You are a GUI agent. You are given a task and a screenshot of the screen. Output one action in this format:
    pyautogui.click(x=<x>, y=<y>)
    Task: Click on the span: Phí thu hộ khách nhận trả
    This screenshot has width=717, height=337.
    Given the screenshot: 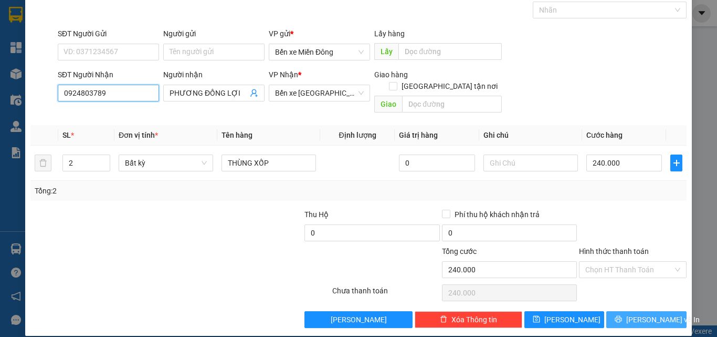 What is the action you would take?
    pyautogui.click(x=497, y=214)
    